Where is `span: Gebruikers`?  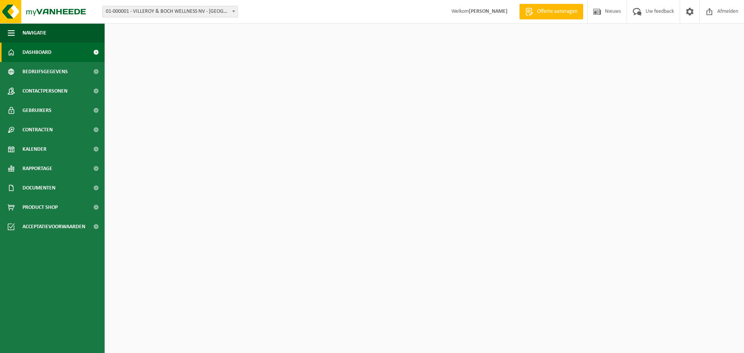 span: Gebruikers is located at coordinates (37, 110).